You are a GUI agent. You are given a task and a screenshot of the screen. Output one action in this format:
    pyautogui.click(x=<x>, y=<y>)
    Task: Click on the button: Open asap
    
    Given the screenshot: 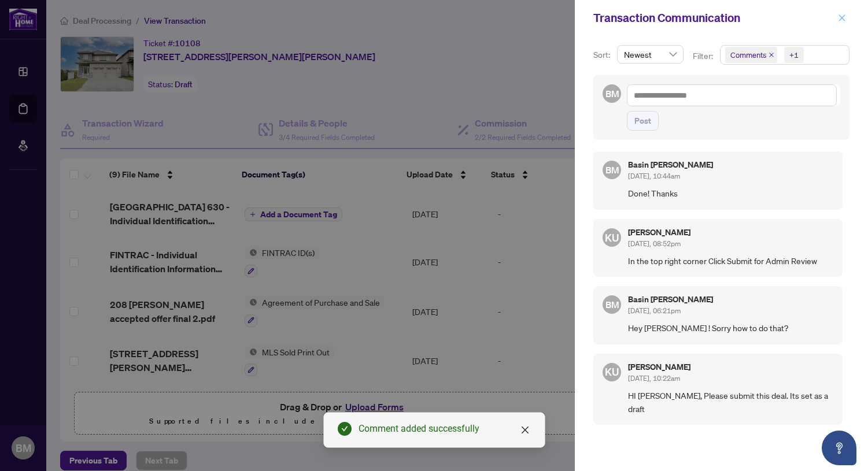 What is the action you would take?
    pyautogui.click(x=839, y=447)
    